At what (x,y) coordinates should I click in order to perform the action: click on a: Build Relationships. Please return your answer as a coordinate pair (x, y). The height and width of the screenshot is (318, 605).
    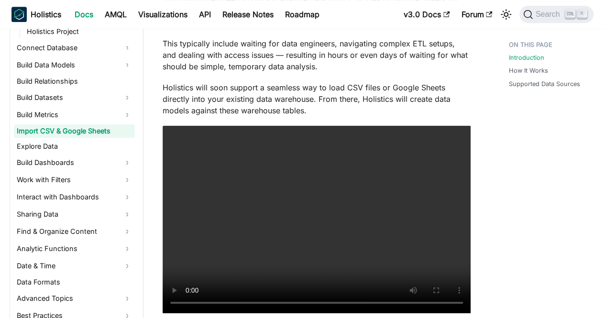
    Looking at the image, I should click on (74, 81).